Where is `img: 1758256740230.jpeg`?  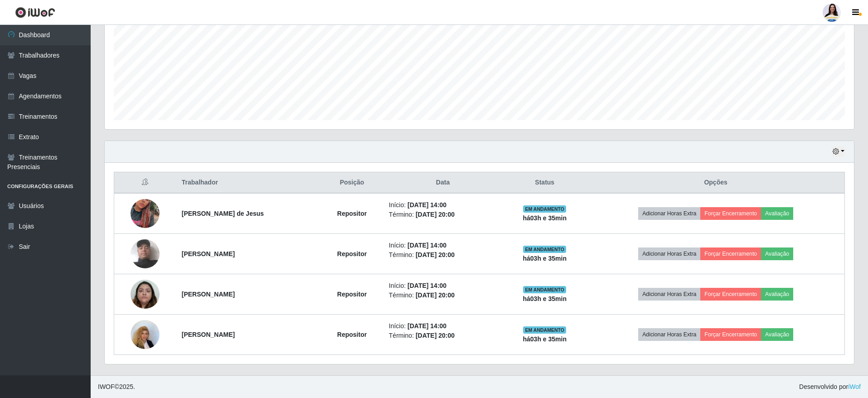
img: 1758256740230.jpeg is located at coordinates (145, 254).